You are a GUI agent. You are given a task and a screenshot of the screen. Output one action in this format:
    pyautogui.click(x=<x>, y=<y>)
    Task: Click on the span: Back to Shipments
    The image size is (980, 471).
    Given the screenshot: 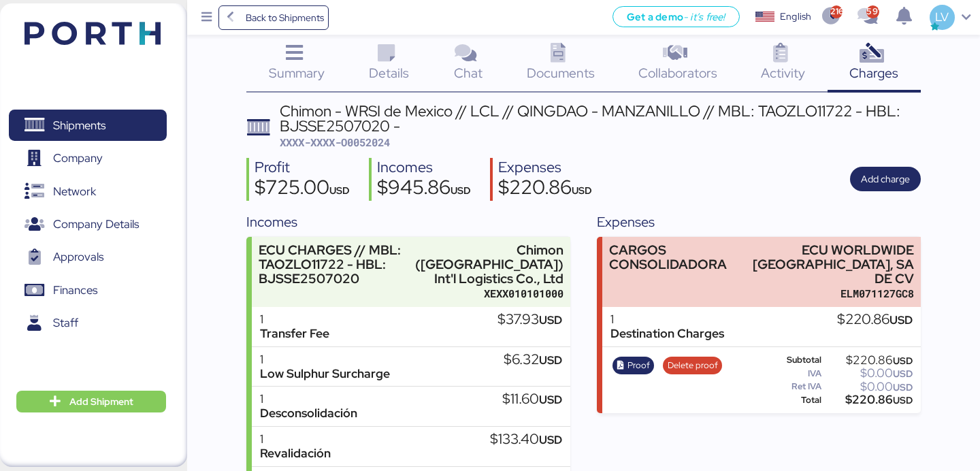 What is the action you would take?
    pyautogui.click(x=284, y=18)
    